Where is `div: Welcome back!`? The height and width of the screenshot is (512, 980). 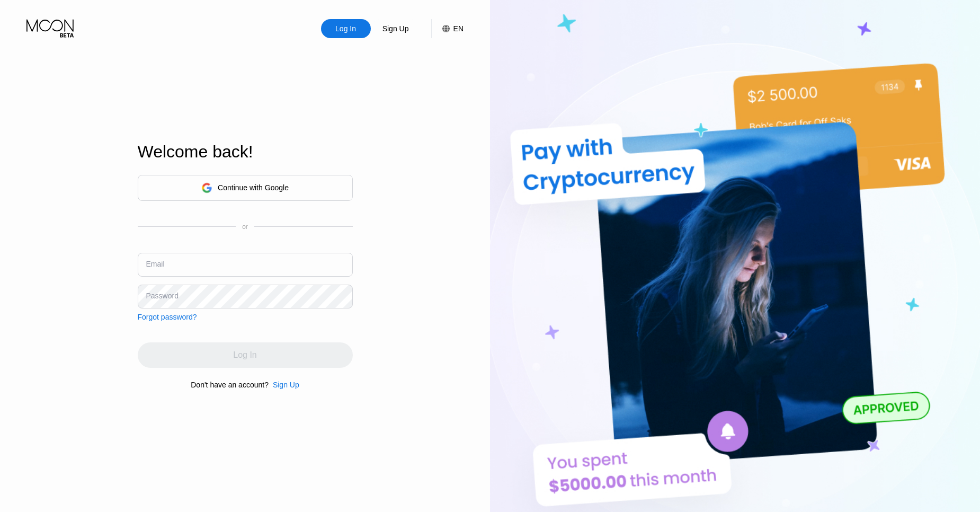 div: Welcome back! is located at coordinates (245, 151).